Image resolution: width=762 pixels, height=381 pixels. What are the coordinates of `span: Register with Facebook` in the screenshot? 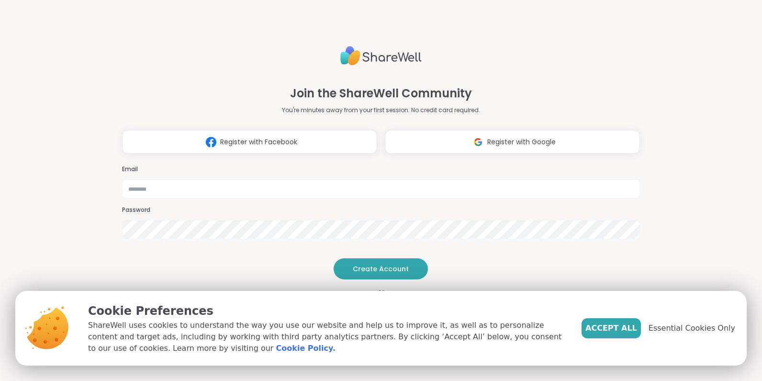 It's located at (258, 142).